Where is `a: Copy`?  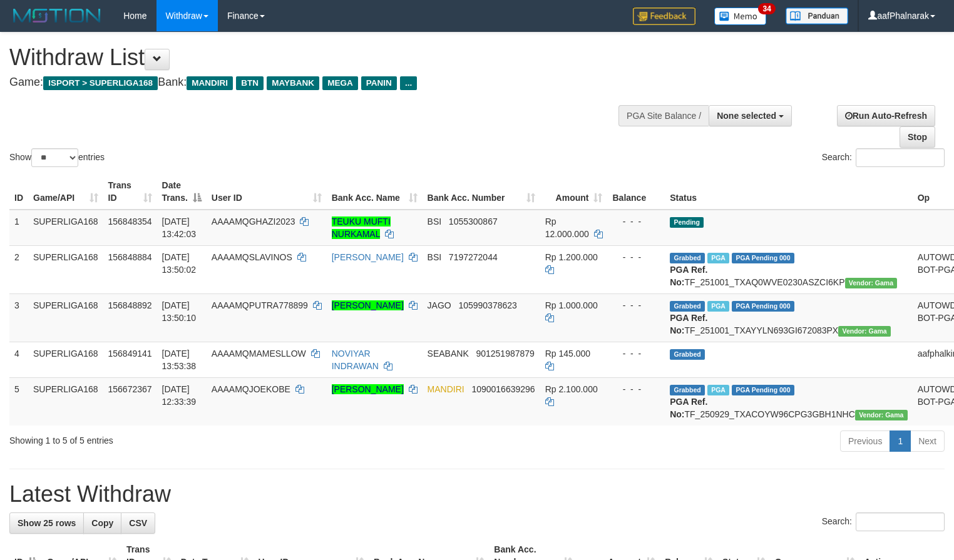 a: Copy is located at coordinates (102, 523).